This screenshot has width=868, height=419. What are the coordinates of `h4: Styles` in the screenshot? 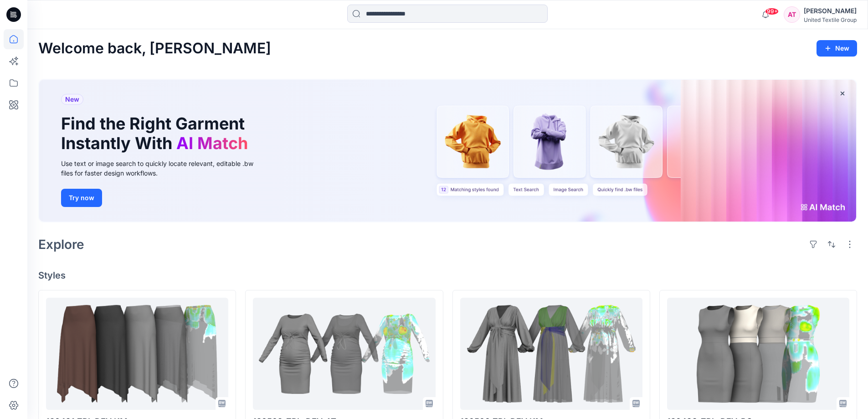 It's located at (447, 275).